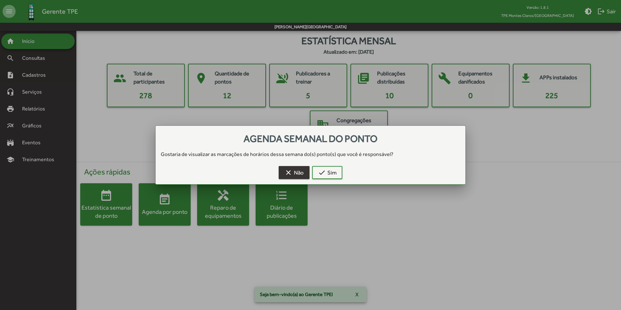  What do you see at coordinates (310, 154) in the screenshot?
I see `div: Gostaria de visualizar as marcações de horários dessa semana do(s) ponto(s) que você é responsável?` at bounding box center [310, 154].